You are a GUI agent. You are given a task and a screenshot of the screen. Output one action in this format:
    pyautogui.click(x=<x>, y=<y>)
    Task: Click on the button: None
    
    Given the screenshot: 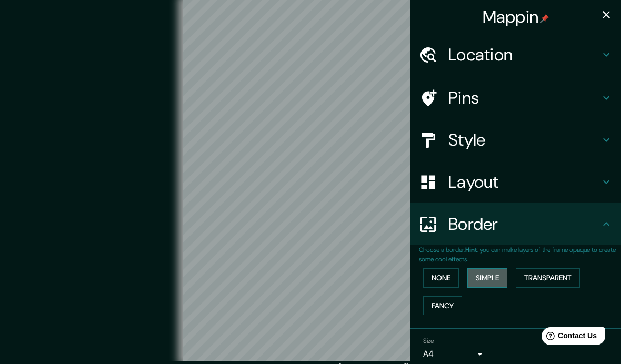 What is the action you would take?
    pyautogui.click(x=442, y=278)
    